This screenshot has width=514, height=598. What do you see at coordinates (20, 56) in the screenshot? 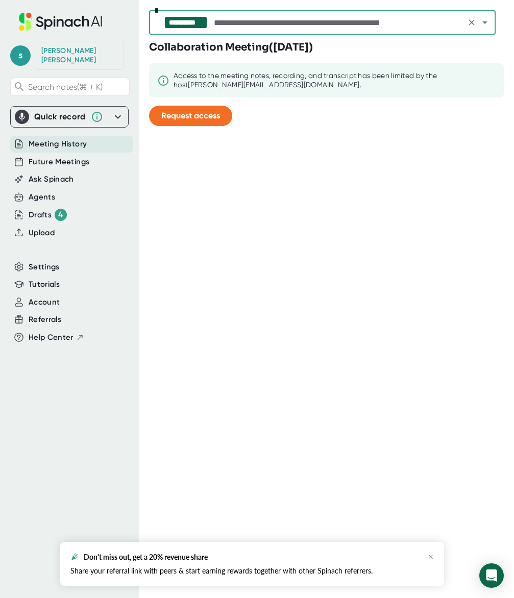
I see `span: s` at bounding box center [20, 56].